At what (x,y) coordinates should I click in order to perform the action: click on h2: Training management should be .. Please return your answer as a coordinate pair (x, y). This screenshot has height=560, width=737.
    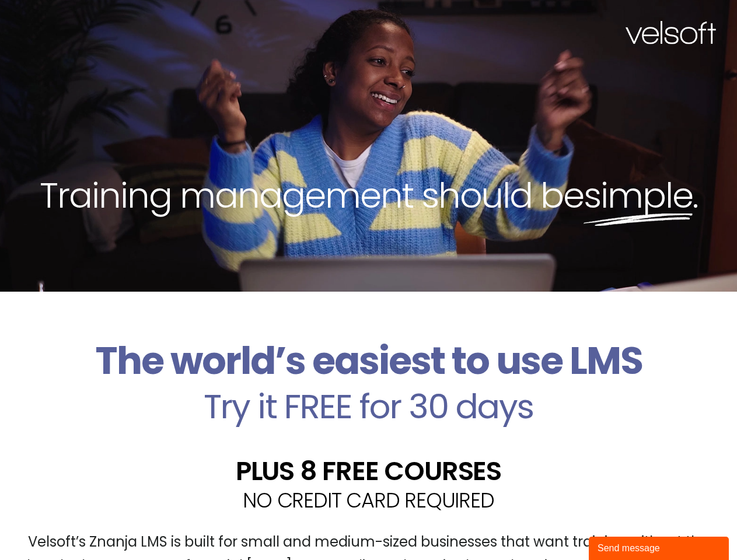
    Looking at the image, I should click on (368, 195).